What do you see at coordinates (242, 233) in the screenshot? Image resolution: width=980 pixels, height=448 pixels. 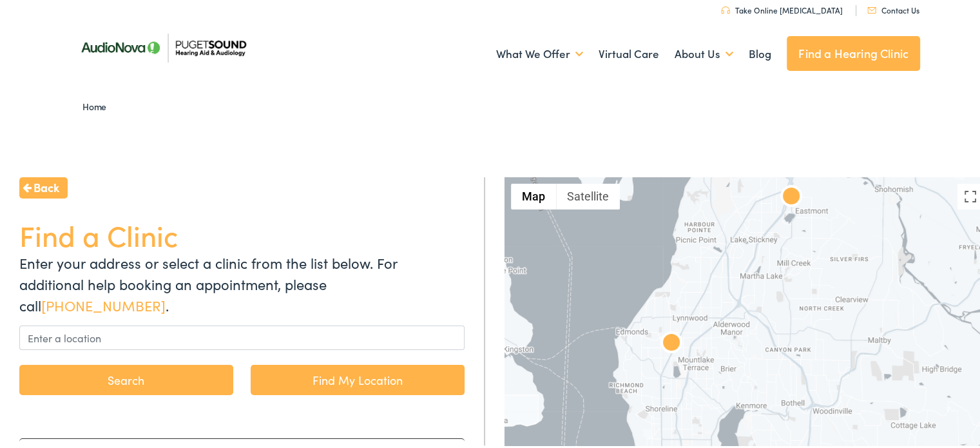 I see `h1: Find a Clinic` at bounding box center [242, 233].